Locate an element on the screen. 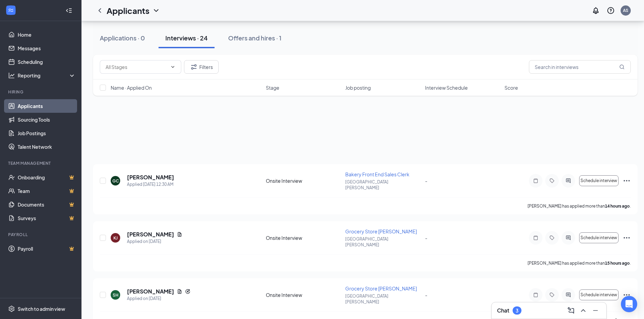 The image size is (644, 319). a: OnboardingCrown is located at coordinates (46, 177).